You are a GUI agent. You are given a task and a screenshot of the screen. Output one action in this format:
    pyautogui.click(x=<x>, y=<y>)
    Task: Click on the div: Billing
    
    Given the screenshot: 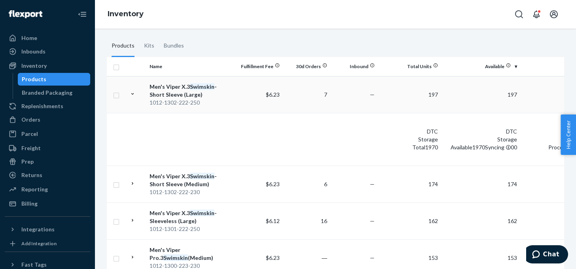 What is the action you would take?
    pyautogui.click(x=29, y=203)
    